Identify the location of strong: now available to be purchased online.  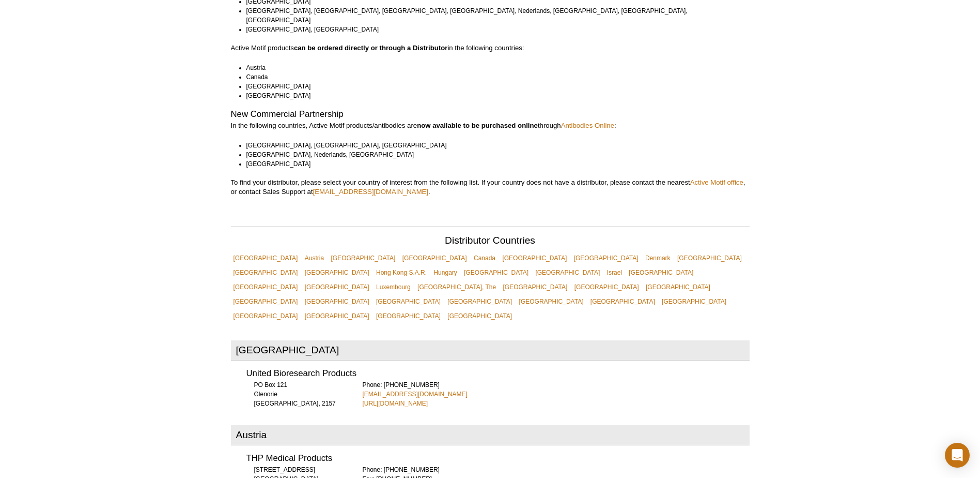
(478, 125).